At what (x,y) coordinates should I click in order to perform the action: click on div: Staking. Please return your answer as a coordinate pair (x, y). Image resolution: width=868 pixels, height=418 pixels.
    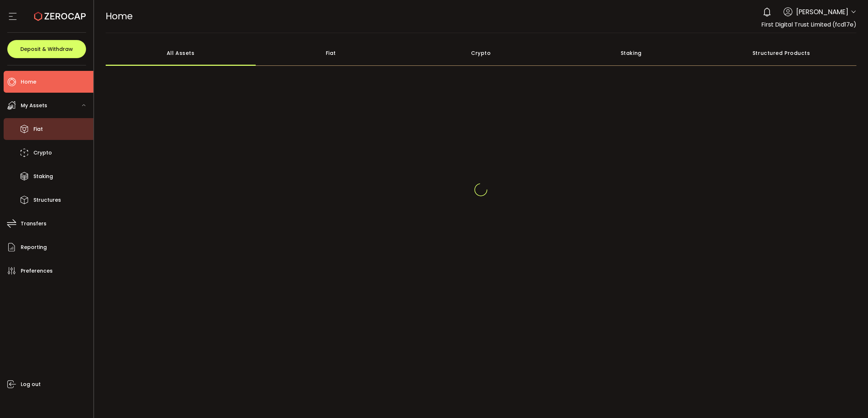
    Looking at the image, I should click on (631, 53).